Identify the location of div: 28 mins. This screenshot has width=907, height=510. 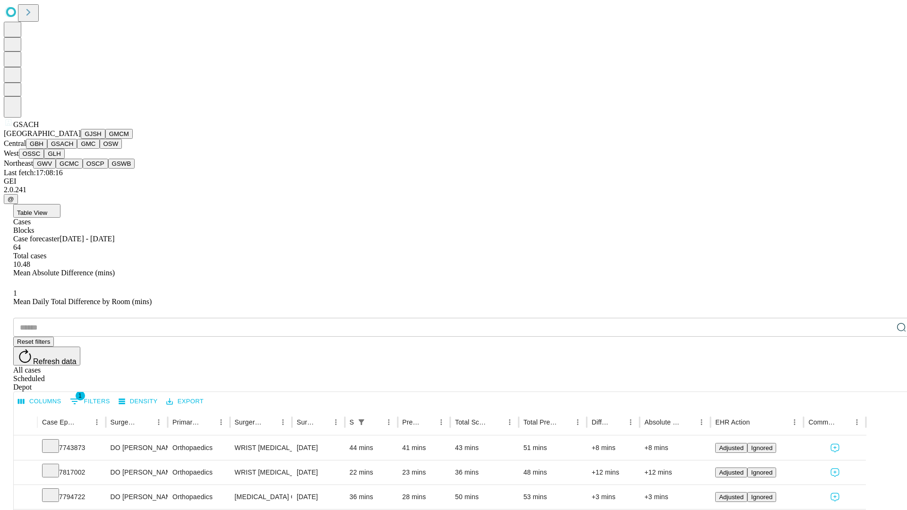
(424, 497).